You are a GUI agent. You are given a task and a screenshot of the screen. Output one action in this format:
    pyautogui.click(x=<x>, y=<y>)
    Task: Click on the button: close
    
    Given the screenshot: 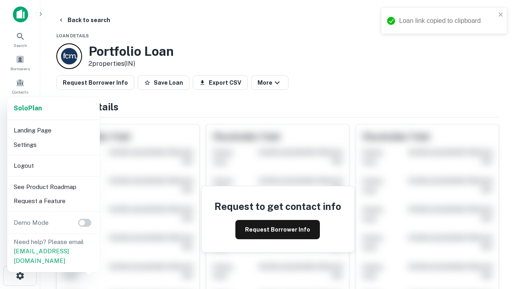 What is the action you would take?
    pyautogui.click(x=501, y=15)
    